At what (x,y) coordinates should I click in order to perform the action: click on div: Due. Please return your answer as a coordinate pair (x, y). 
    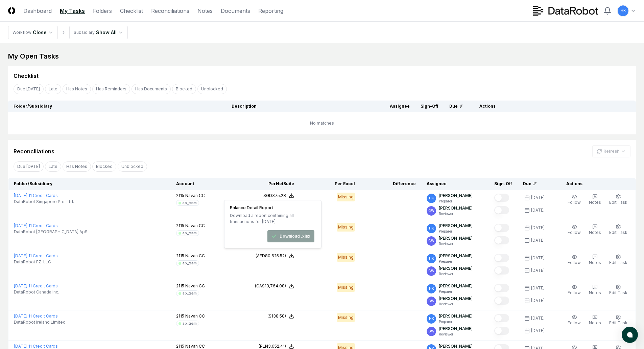
    Looking at the image, I should click on (456, 107).